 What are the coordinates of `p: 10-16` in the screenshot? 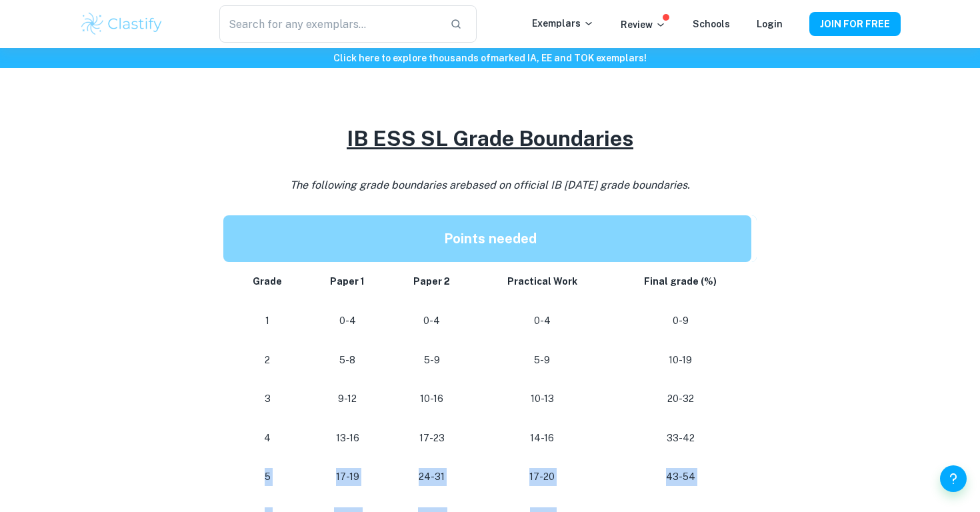 It's located at (432, 399).